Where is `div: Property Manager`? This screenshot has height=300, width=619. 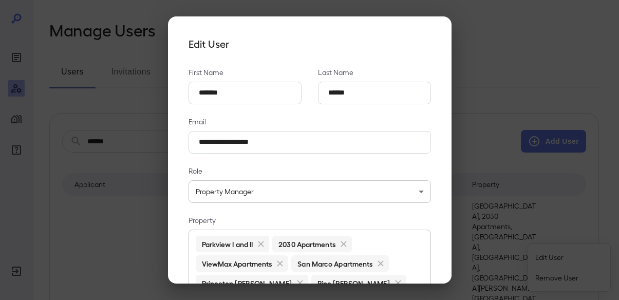
div: Property Manager is located at coordinates (310, 191).